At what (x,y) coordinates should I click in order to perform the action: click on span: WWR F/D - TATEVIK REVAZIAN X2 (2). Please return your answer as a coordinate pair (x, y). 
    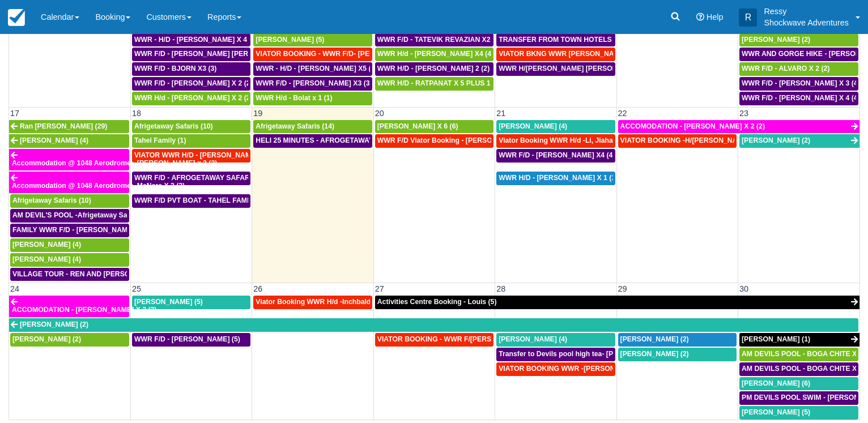
    Looking at the image, I should click on (439, 40).